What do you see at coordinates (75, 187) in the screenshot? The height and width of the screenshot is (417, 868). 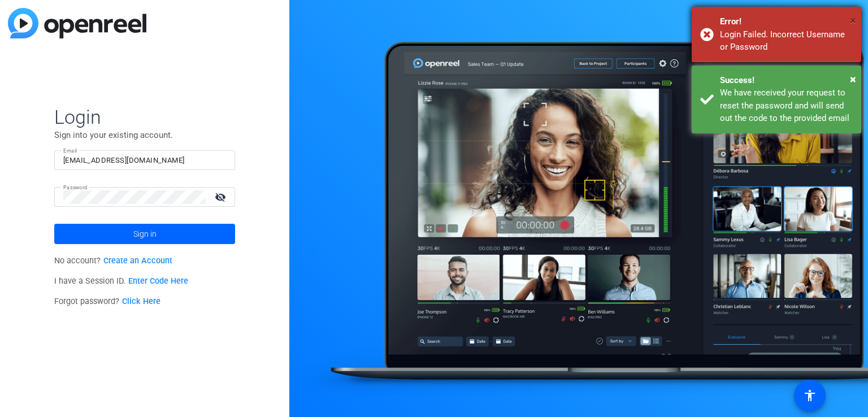 I see `mat-label: Password` at bounding box center [75, 187].